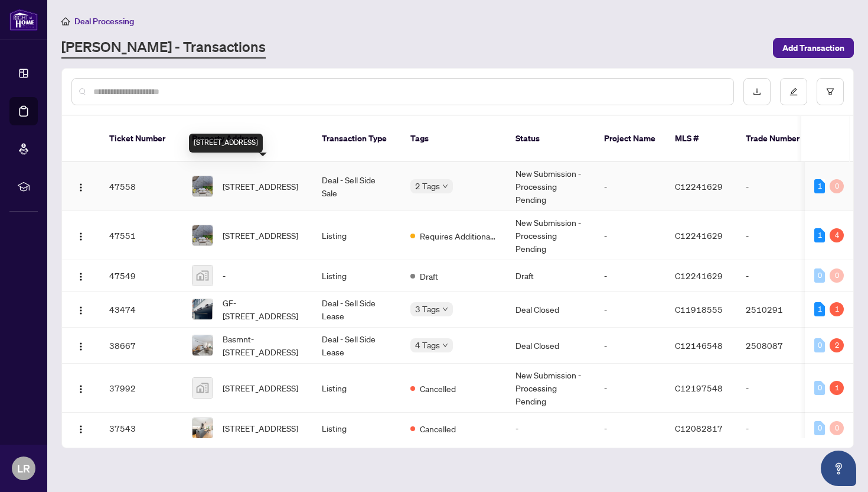 The height and width of the screenshot is (492, 868). I want to click on td: 47551, so click(141, 235).